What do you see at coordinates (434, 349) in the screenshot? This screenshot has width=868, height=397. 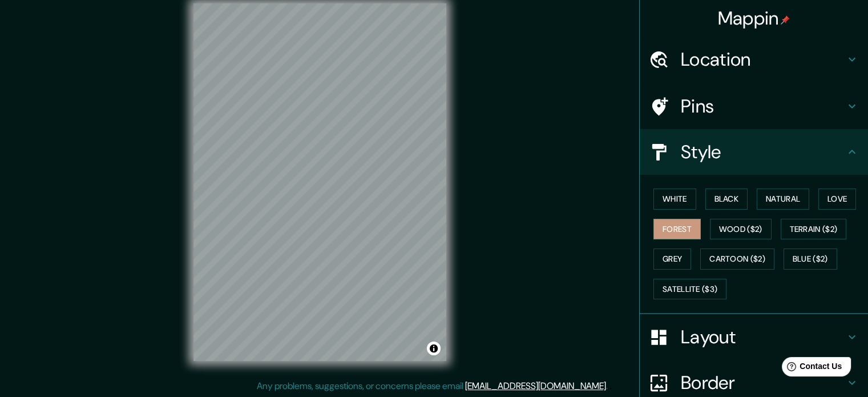 I see `button: Toggle attribution` at bounding box center [434, 349].